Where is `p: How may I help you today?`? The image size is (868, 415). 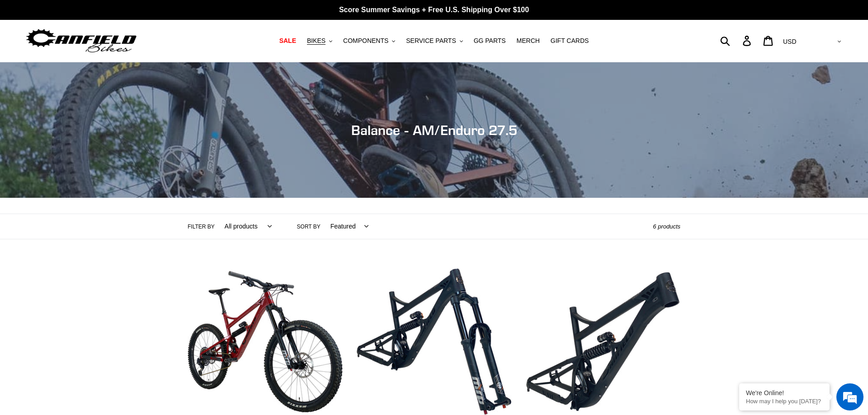 p: How may I help you today? is located at coordinates (784, 401).